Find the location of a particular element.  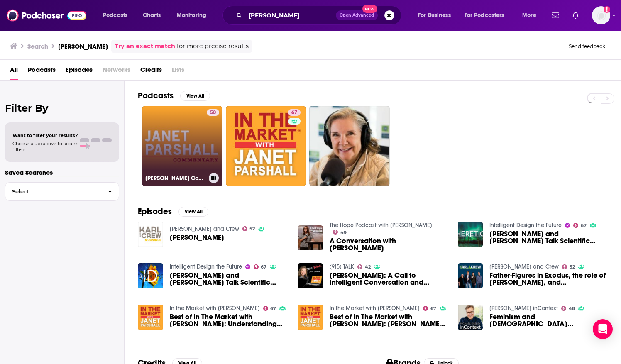

span: Episodes is located at coordinates (79, 71).